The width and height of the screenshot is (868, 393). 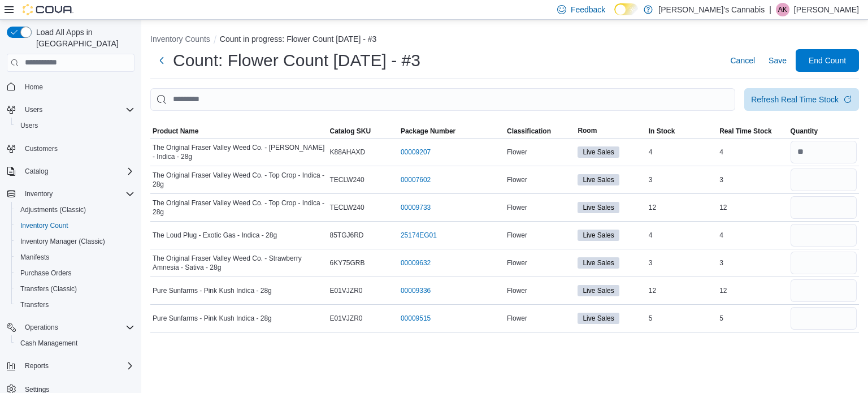 What do you see at coordinates (239, 263) in the screenshot?
I see `span: The Original Fraser Valley Weed Co. - Strawberry Amnesia - Sativa - 28g` at bounding box center [239, 263].